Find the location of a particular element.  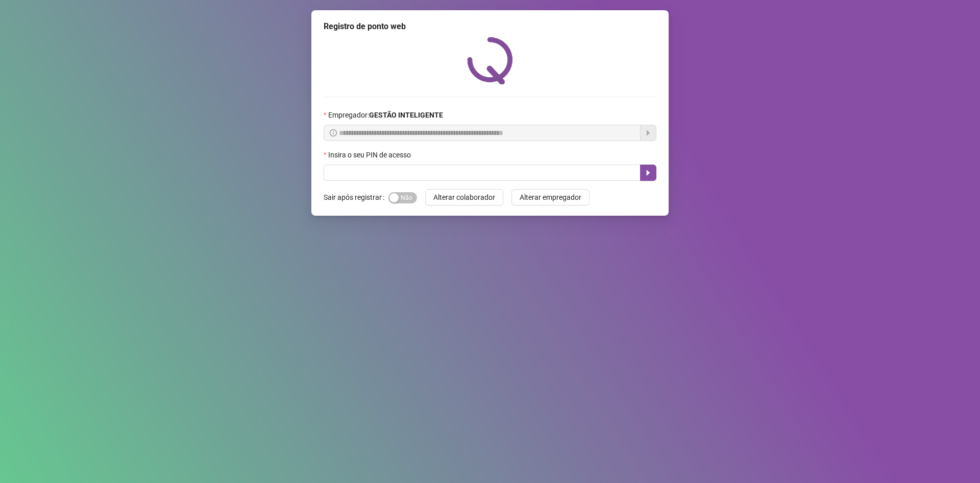

span: caret-right is located at coordinates (649, 173).